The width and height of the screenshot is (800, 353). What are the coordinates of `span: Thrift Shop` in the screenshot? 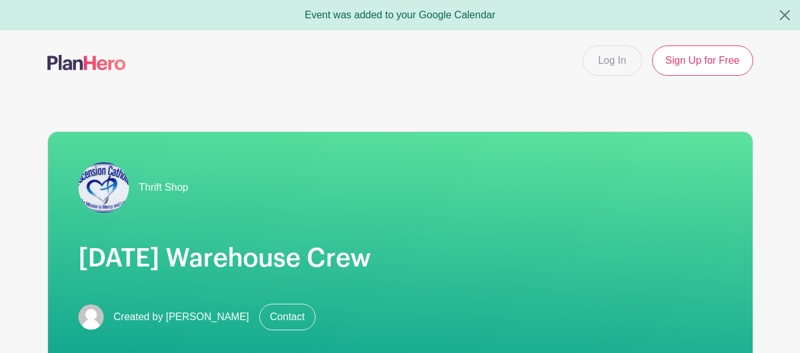 It's located at (164, 188).